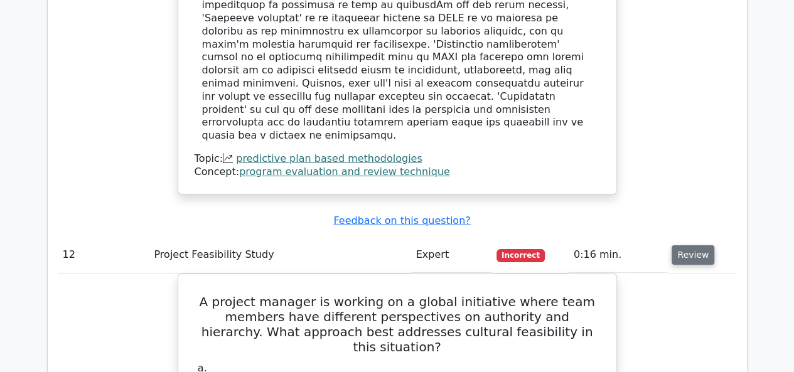  What do you see at coordinates (345, 171) in the screenshot?
I see `a: program evaluation and review technique` at bounding box center [345, 171].